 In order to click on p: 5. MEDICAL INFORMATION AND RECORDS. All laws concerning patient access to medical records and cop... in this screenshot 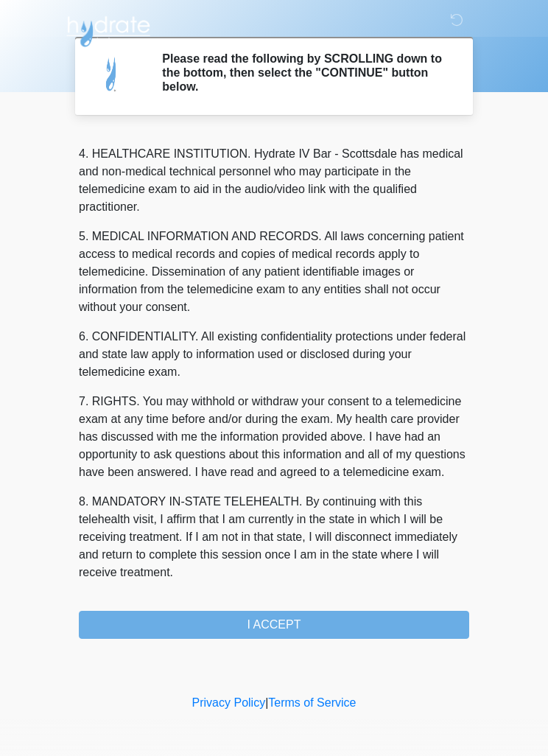, I will do `click(274, 272)`.